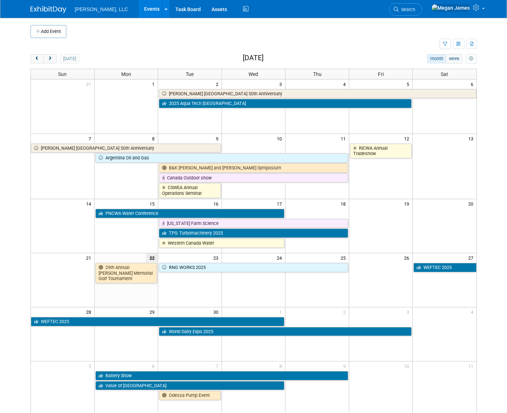  Describe the element at coordinates (407, 9) in the screenshot. I see `span: Search` at that location.